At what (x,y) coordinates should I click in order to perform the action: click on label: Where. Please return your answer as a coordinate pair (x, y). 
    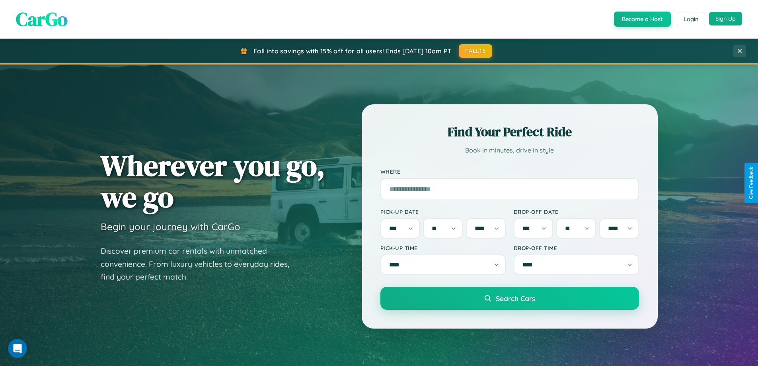
    Looking at the image, I should click on (510, 171).